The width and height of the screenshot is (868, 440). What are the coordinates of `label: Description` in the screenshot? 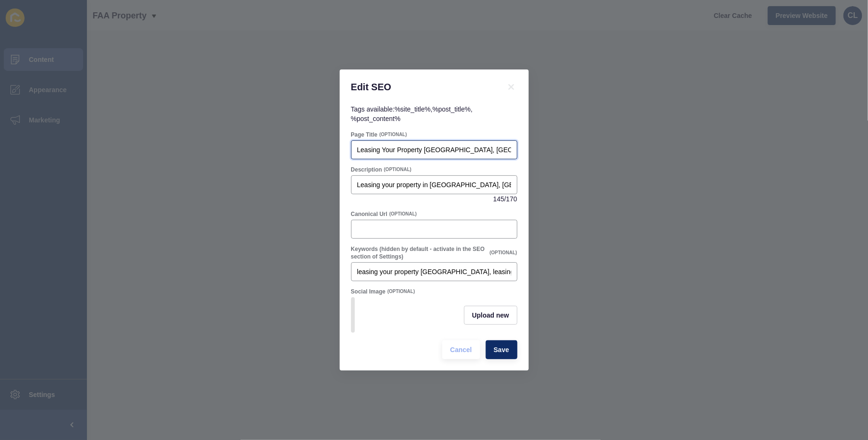 It's located at (367, 170).